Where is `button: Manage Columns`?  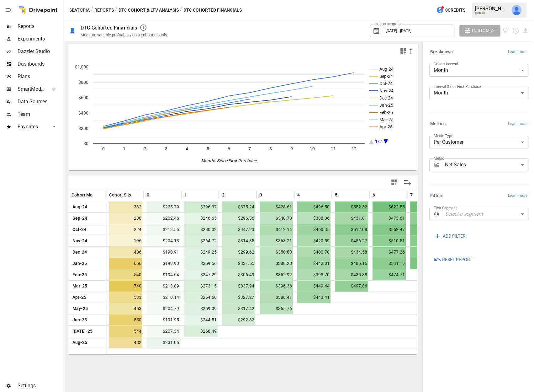 button: Manage Columns is located at coordinates (408, 182).